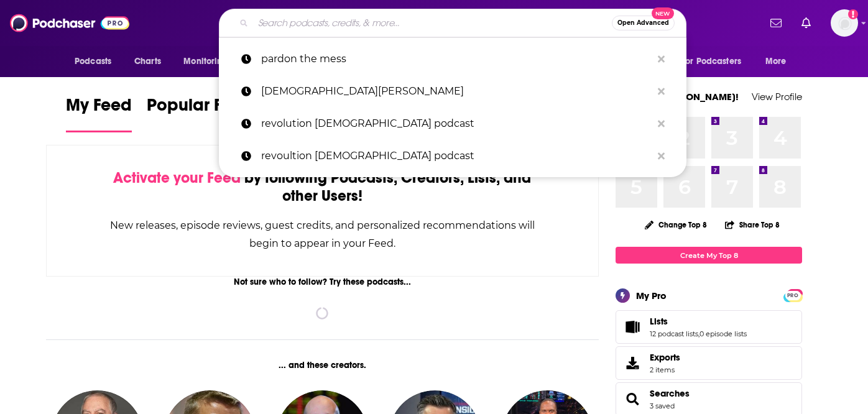 This screenshot has height=414, width=868. Describe the element at coordinates (456, 123) in the screenshot. I see `p: revolution church podcast` at that location.